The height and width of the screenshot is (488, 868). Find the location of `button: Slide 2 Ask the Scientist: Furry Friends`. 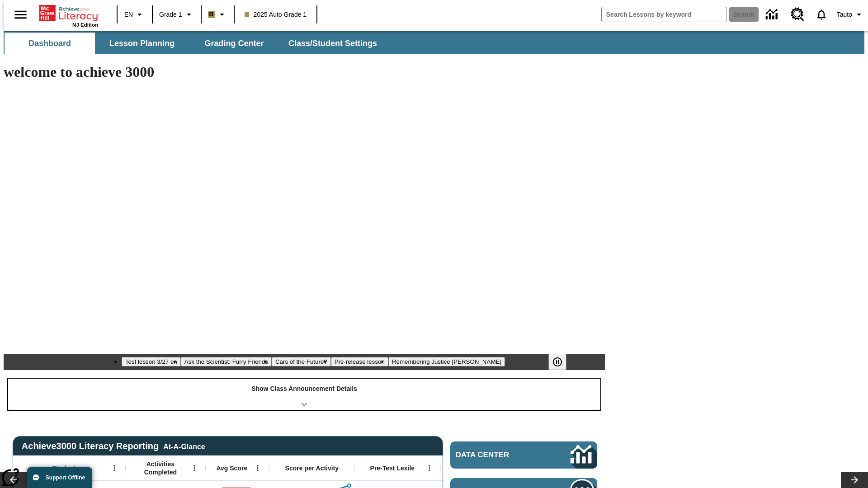

button: Slide 2 Ask the Scientist: Furry Friends is located at coordinates (226, 362).